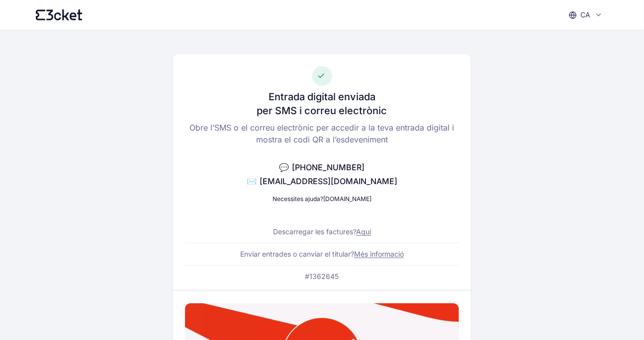 Image resolution: width=644 pixels, height=340 pixels. What do you see at coordinates (322, 276) in the screenshot?
I see `p: #1362645` at bounding box center [322, 276].